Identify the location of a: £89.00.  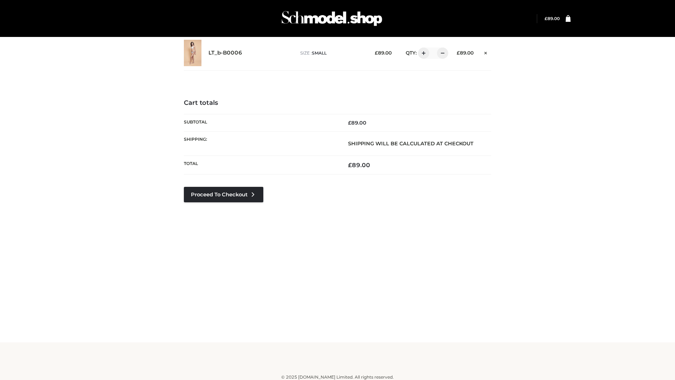
(552, 18).